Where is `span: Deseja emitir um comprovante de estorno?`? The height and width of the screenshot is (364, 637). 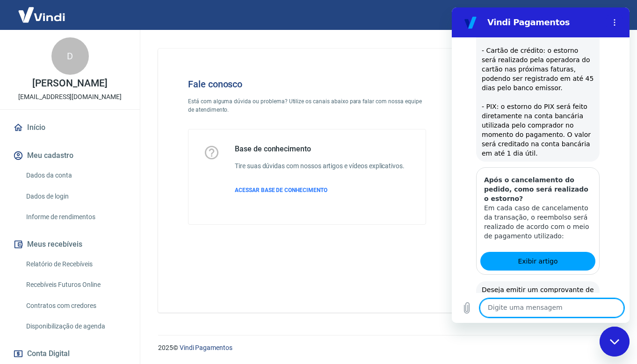
span: Deseja emitir um comprovante de estorno? is located at coordinates (86, 287).